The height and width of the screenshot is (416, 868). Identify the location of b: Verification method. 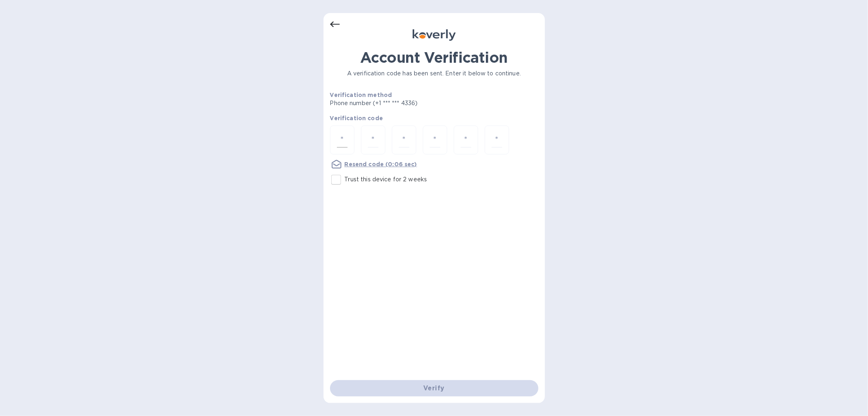
(361, 95).